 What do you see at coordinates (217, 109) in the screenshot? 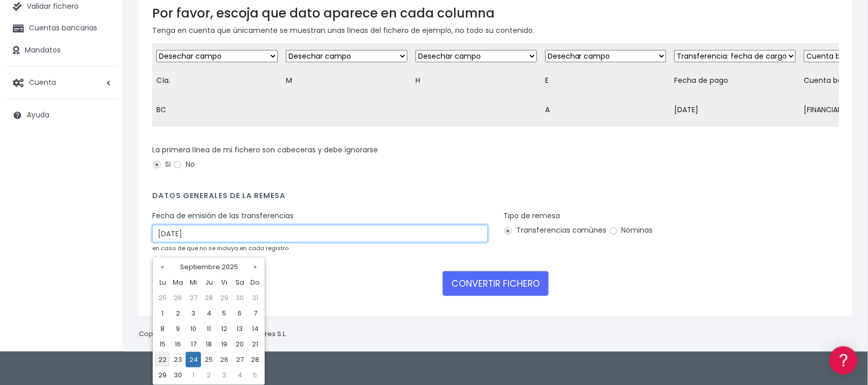
I see `td: BC` at bounding box center [217, 109].